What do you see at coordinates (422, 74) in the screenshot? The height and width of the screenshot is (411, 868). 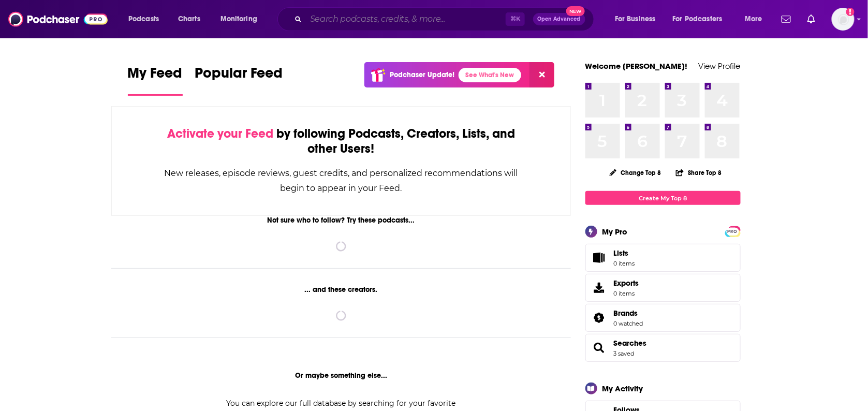 I see `p: Podchaser Update!` at bounding box center [422, 74].